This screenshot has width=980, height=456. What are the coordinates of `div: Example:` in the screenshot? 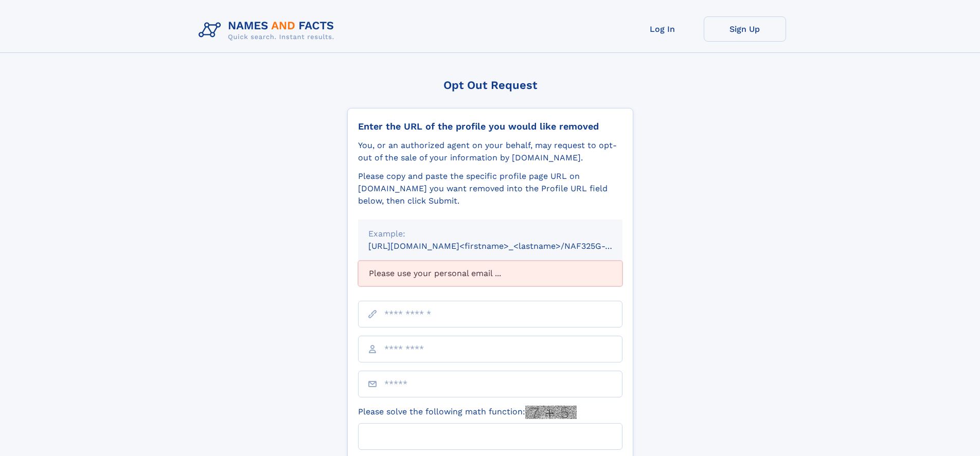 It's located at (490, 234).